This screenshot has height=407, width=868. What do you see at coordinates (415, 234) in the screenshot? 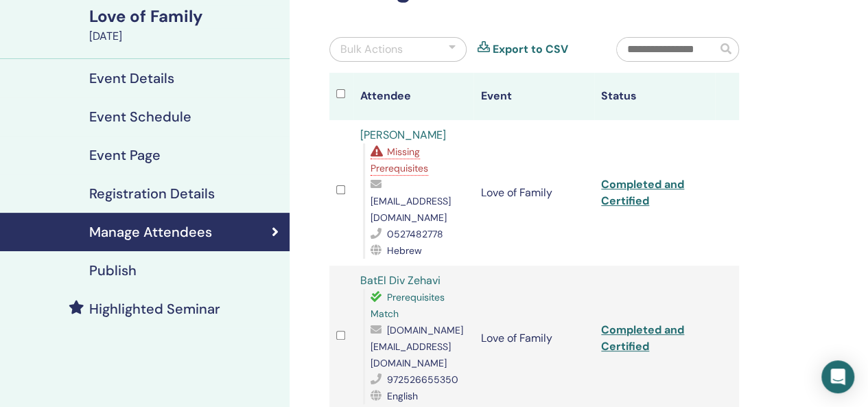
I see `span: 0527482778` at bounding box center [415, 234].